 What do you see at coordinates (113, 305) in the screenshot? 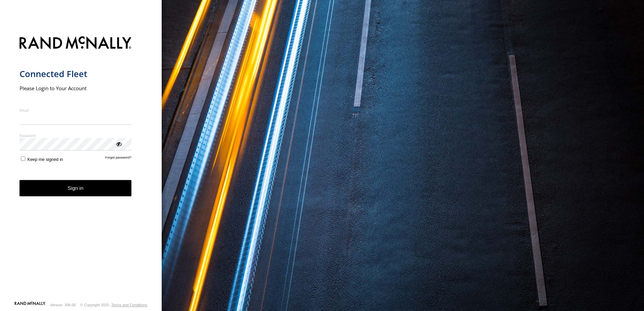
I see `div: © Copyright 2025 -` at bounding box center [113, 305].